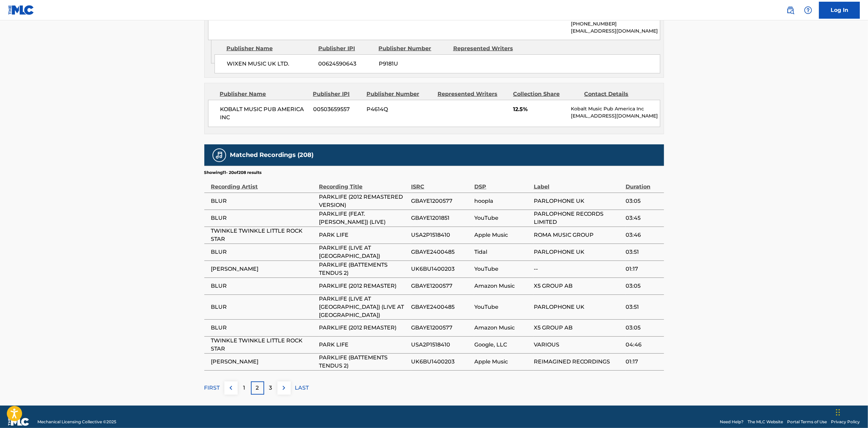  What do you see at coordinates (643, 183) in the screenshot?
I see `div: Duration` at bounding box center [643, 183].